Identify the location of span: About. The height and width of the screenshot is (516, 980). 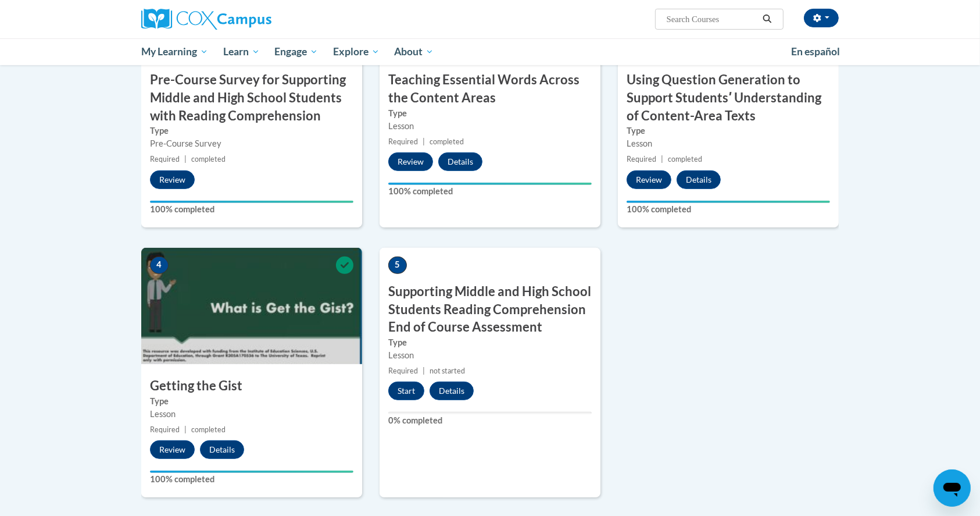
(414, 52).